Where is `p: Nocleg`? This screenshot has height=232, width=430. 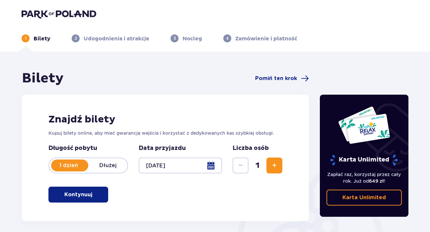 p: Nocleg is located at coordinates (192, 39).